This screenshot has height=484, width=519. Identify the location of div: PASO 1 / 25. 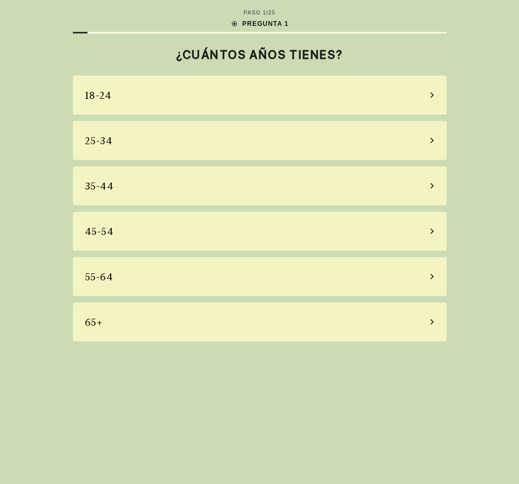
(259, 12).